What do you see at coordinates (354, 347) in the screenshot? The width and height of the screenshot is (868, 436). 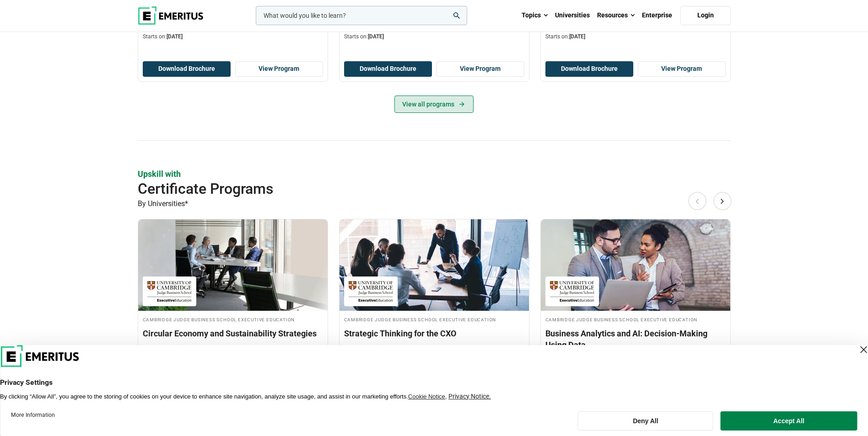 I see `p: 8 weeks` at bounding box center [354, 347].